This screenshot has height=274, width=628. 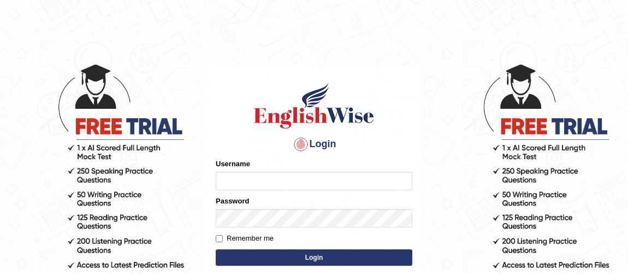 I want to click on label: Remember me, so click(x=245, y=238).